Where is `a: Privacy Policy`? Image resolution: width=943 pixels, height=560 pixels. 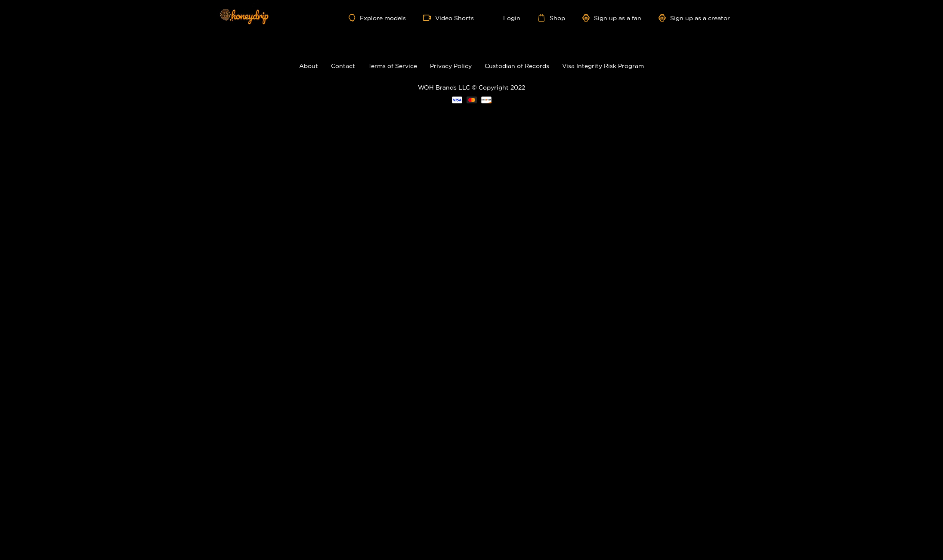 a: Privacy Policy is located at coordinates (451, 65).